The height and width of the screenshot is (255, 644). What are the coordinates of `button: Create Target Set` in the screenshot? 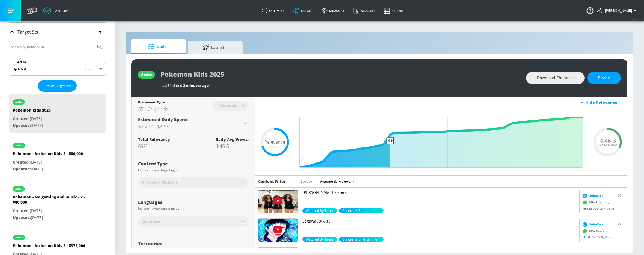 It's located at (57, 86).